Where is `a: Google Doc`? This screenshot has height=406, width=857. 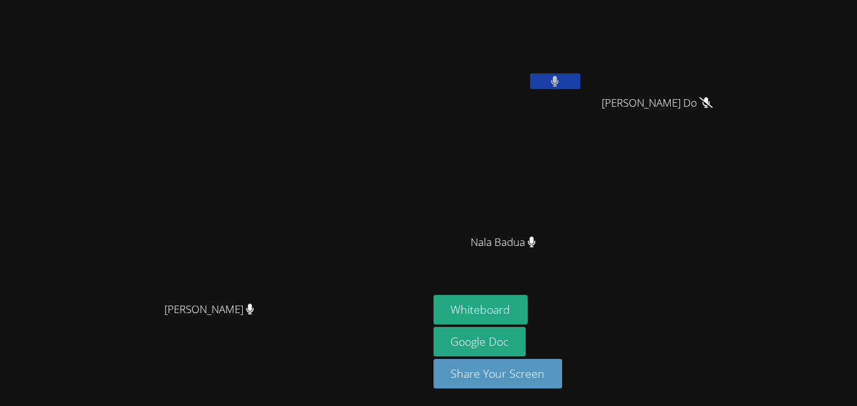 a: Google Doc is located at coordinates (480, 341).